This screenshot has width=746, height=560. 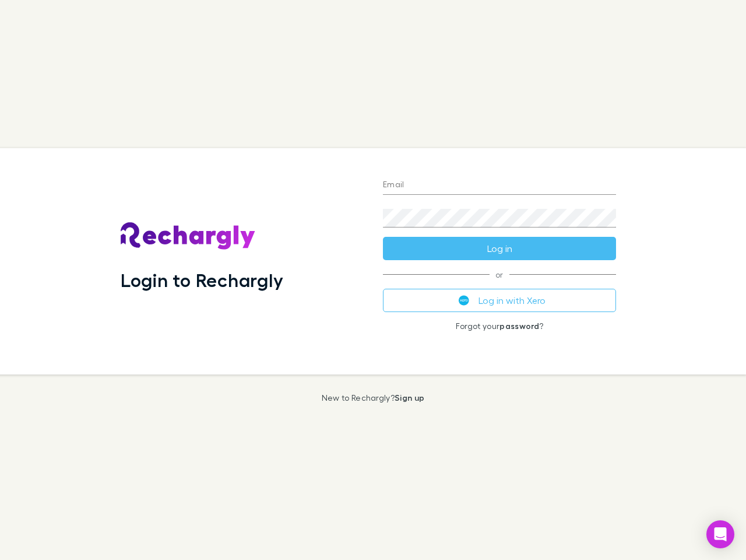 What do you see at coordinates (519, 325) in the screenshot?
I see `a: password` at bounding box center [519, 325].